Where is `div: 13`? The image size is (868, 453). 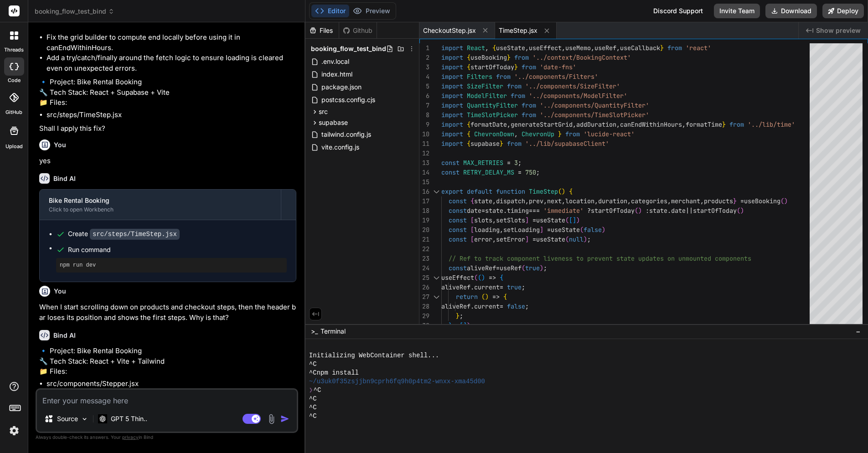
div: 13 is located at coordinates (425, 163).